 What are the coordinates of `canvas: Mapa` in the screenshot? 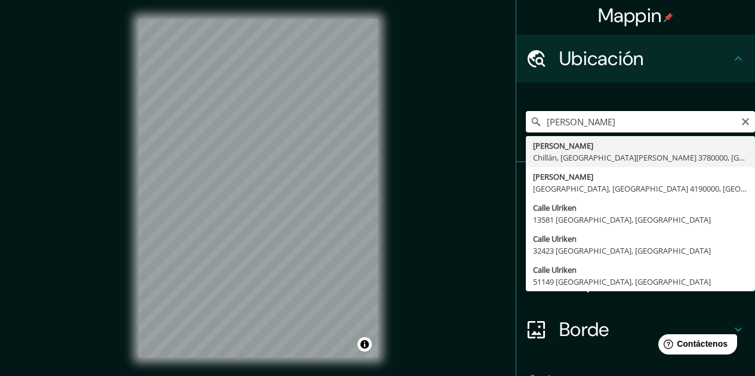 It's located at (258, 188).